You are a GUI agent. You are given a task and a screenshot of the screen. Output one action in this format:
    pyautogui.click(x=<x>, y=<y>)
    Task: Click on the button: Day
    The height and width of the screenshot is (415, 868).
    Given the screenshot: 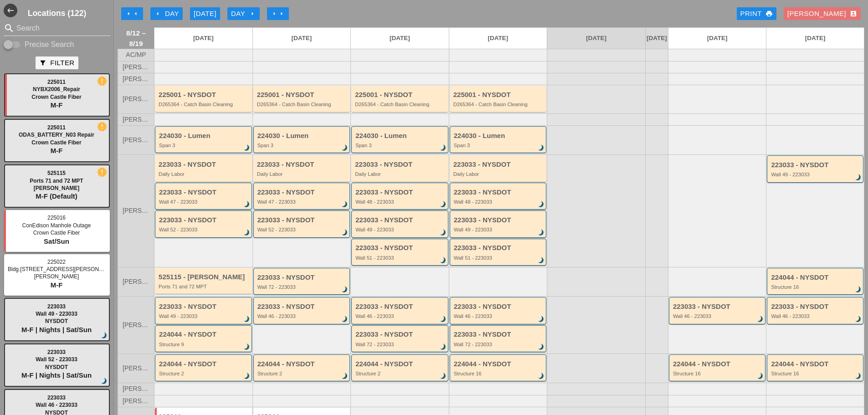 What is the action you would take?
    pyautogui.click(x=167, y=13)
    